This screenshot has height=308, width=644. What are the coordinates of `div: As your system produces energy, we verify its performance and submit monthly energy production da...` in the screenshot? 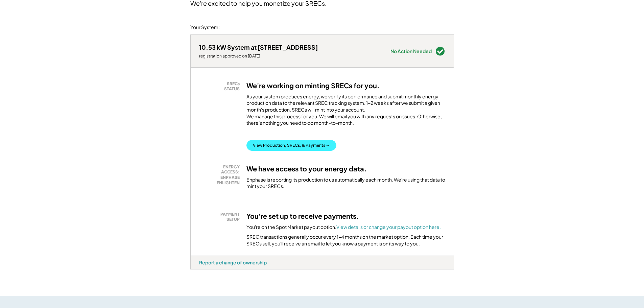 It's located at (346, 112).